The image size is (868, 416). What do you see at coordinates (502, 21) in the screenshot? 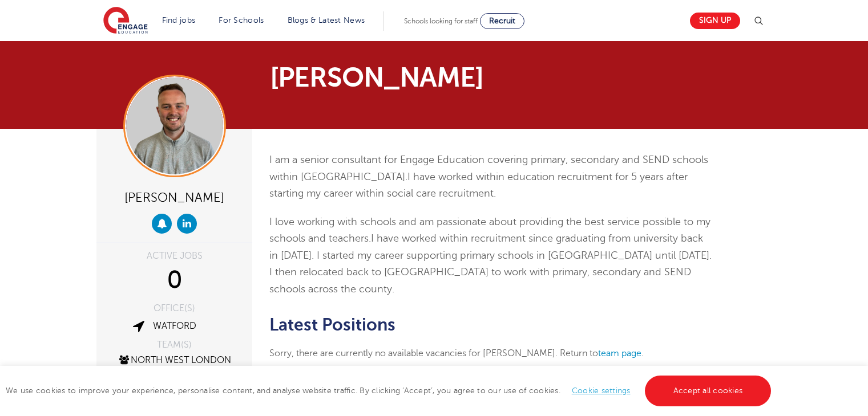
I see `a: Recruit` at bounding box center [502, 21].